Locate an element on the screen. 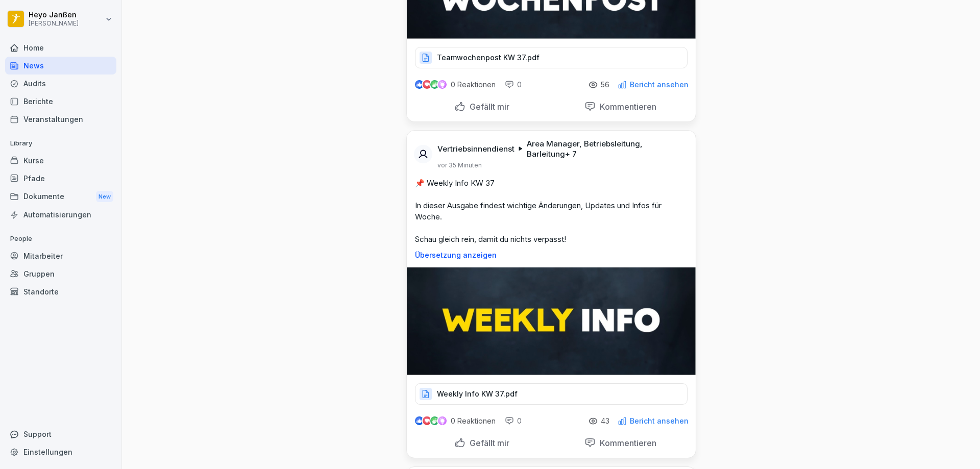 The image size is (980, 469). p: vor 35 Minuten is located at coordinates (459, 166).